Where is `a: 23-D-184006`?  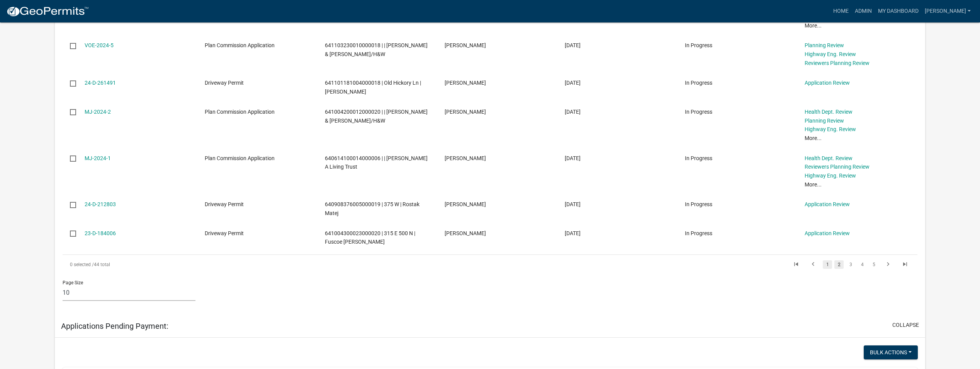
a: 23-D-184006 is located at coordinates (100, 233).